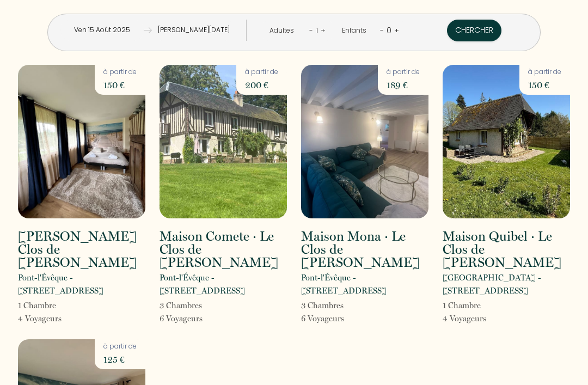  I want to click on p: 200 €, so click(261, 85).